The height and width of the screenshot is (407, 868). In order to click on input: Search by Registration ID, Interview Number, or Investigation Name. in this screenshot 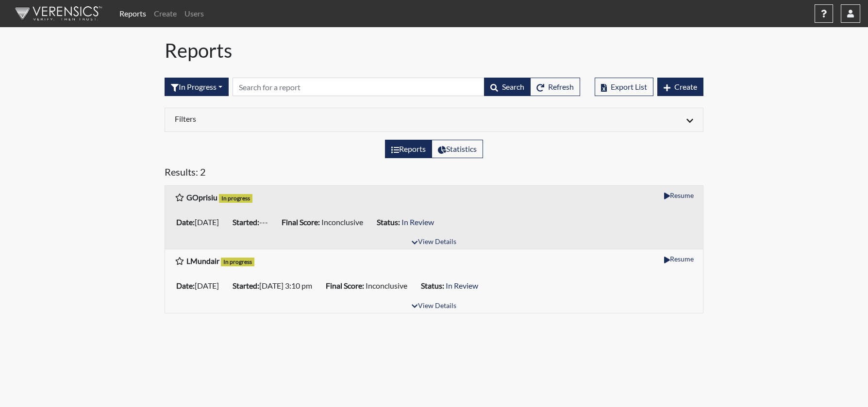, I will do `click(358, 87)`.